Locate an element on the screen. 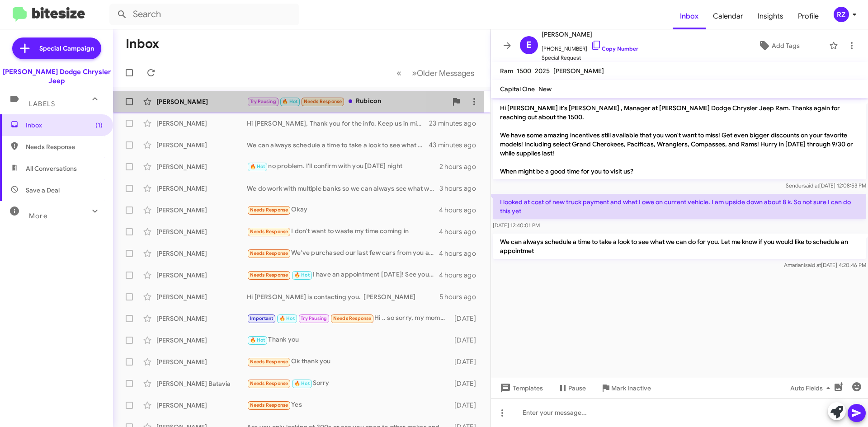  span: 1500 is located at coordinates (524, 71).